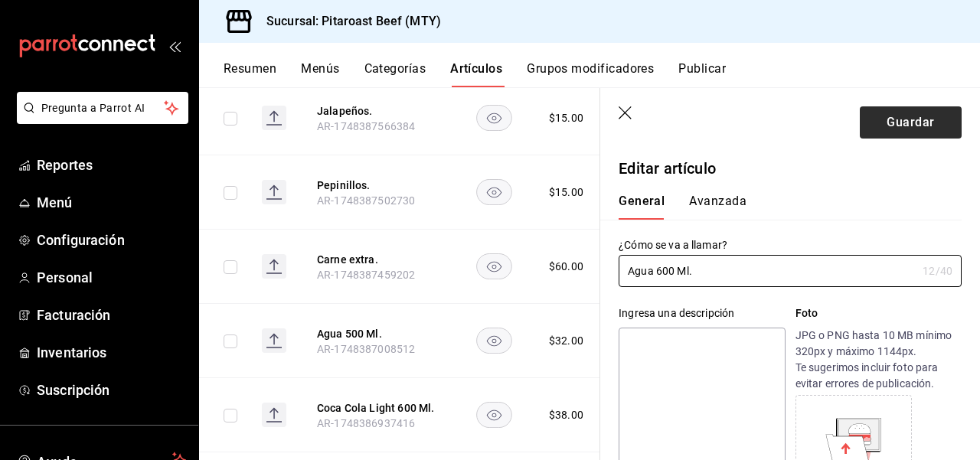 This screenshot has height=460, width=980. I want to click on button: Guardar, so click(910, 122).